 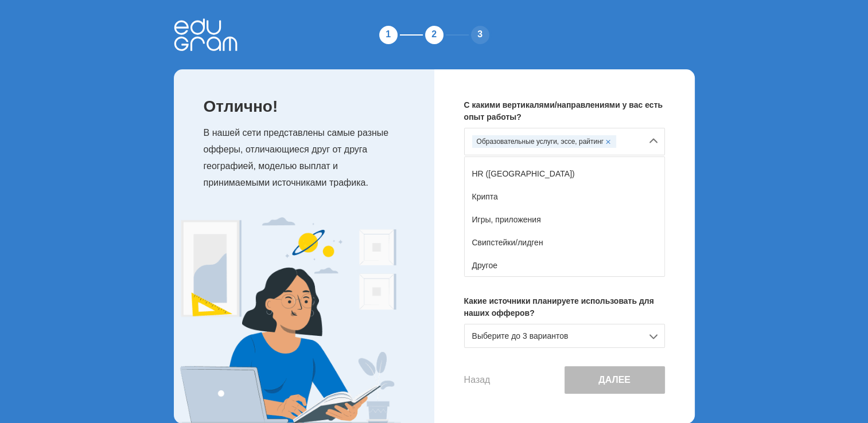 I want to click on div: 2, so click(x=434, y=35).